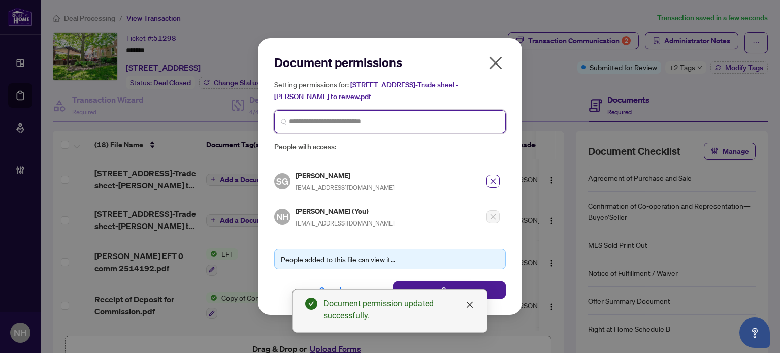 The width and height of the screenshot is (780, 353). What do you see at coordinates (331, 290) in the screenshot?
I see `button: Cancel` at bounding box center [331, 290].